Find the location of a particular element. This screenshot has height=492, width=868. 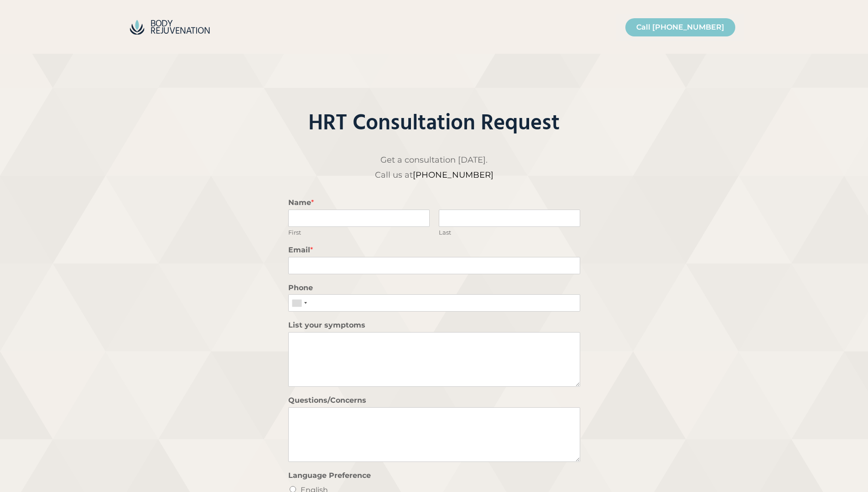

label: List your symptoms is located at coordinates (434, 326).